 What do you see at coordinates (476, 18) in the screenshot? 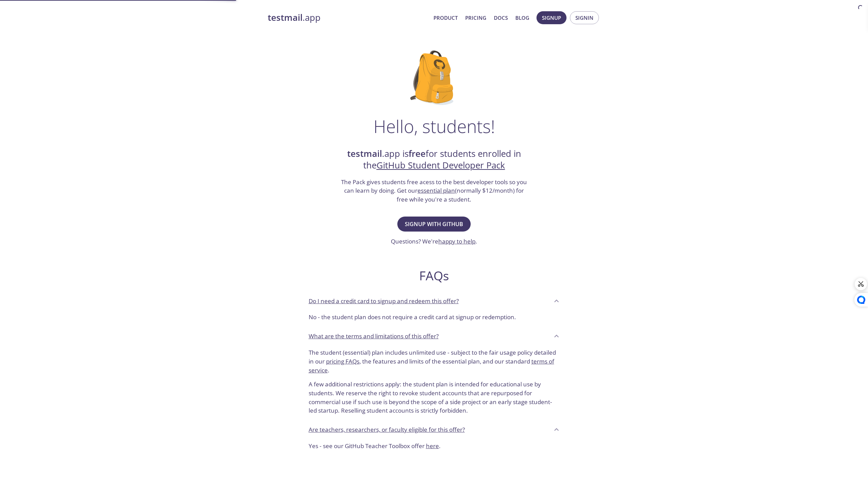
I see `a: Pricing` at bounding box center [476, 18].